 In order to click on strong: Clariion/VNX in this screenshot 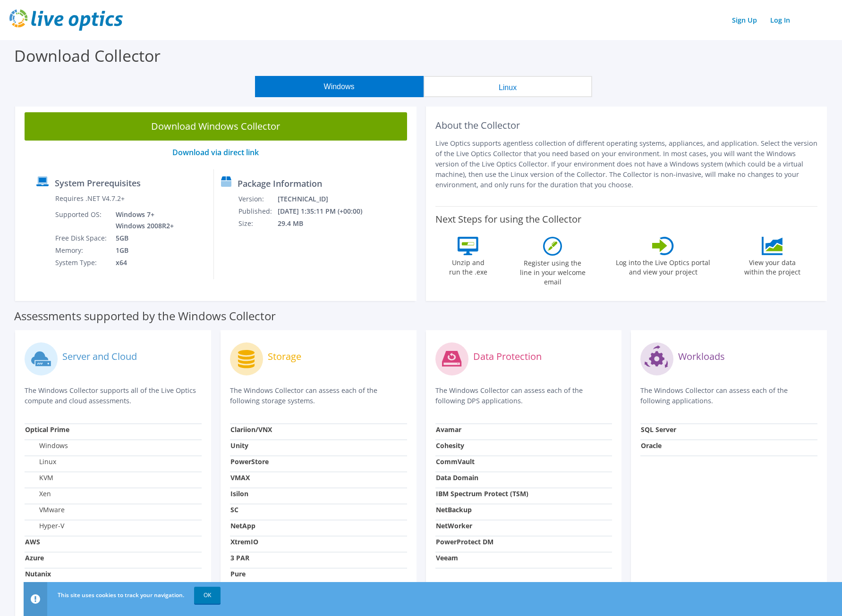, I will do `click(251, 429)`.